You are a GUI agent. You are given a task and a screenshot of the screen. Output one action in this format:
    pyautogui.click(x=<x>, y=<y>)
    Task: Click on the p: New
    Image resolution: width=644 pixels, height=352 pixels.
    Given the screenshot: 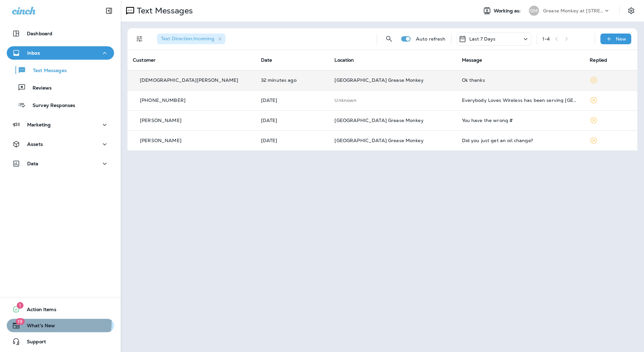 What is the action you would take?
    pyautogui.click(x=621, y=39)
    